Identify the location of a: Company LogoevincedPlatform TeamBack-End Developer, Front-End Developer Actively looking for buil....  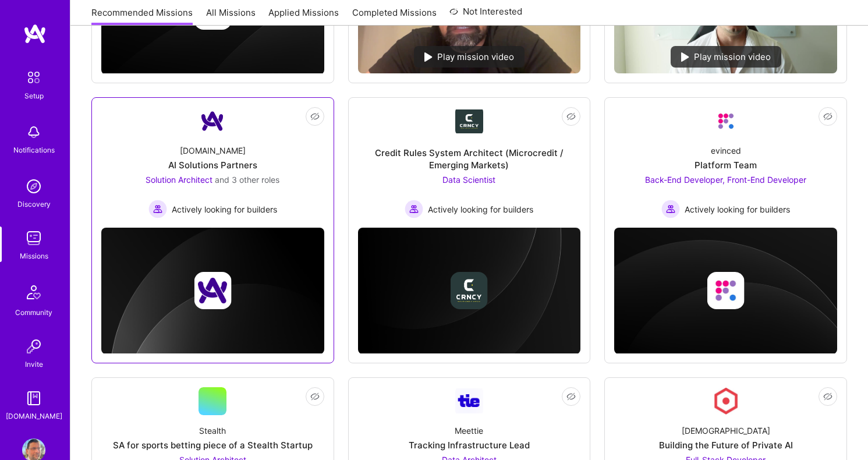
(725, 163).